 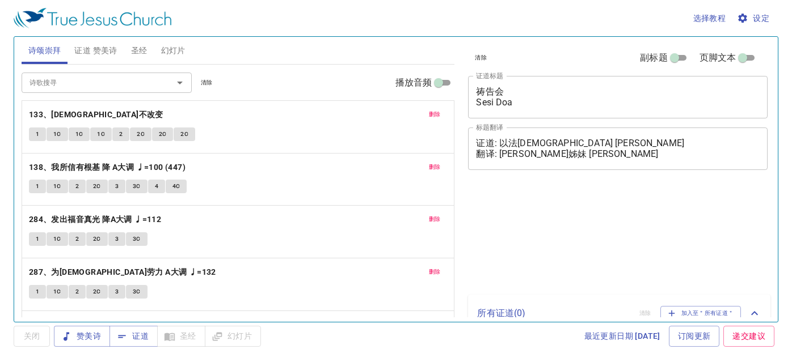 I want to click on button: 选择教程, so click(x=709, y=18).